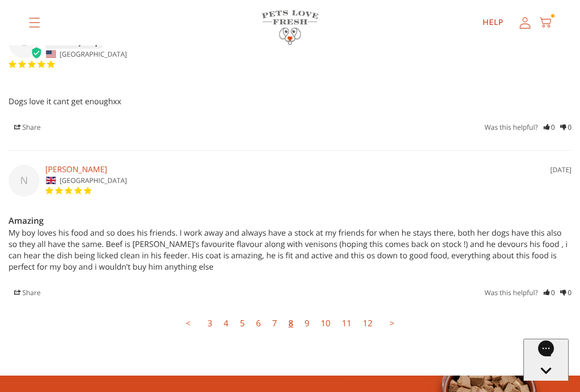 The height and width of the screenshot is (392, 580). I want to click on p: Dogs love it cant get enoughxx, so click(290, 102).